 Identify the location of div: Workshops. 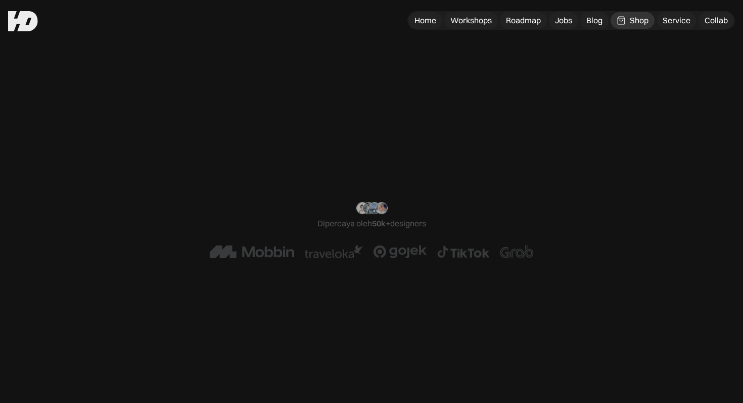
(471, 20).